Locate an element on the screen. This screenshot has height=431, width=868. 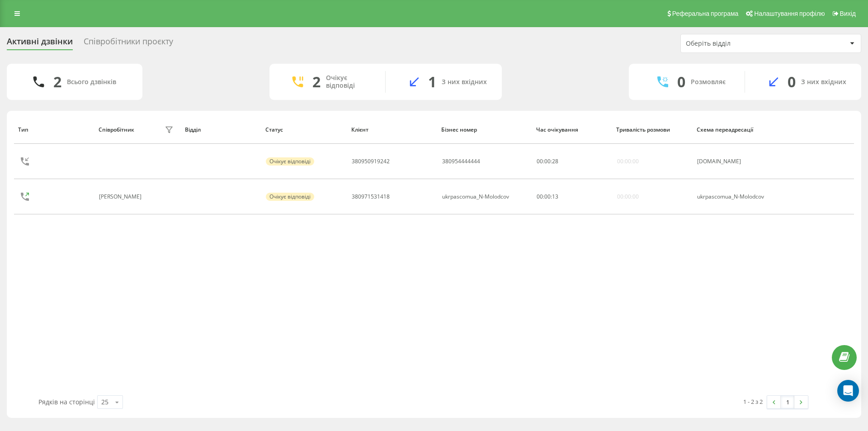
span: 13 is located at coordinates (555, 196).